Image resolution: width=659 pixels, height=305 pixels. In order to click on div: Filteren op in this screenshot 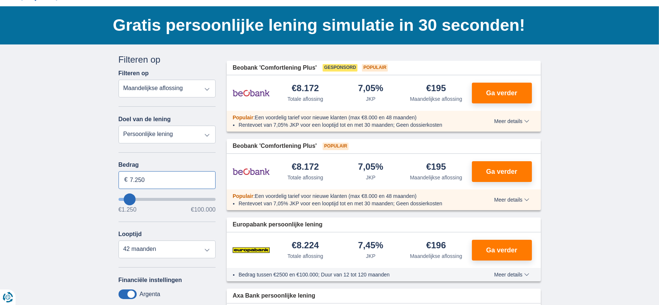, I will do `click(167, 60)`.